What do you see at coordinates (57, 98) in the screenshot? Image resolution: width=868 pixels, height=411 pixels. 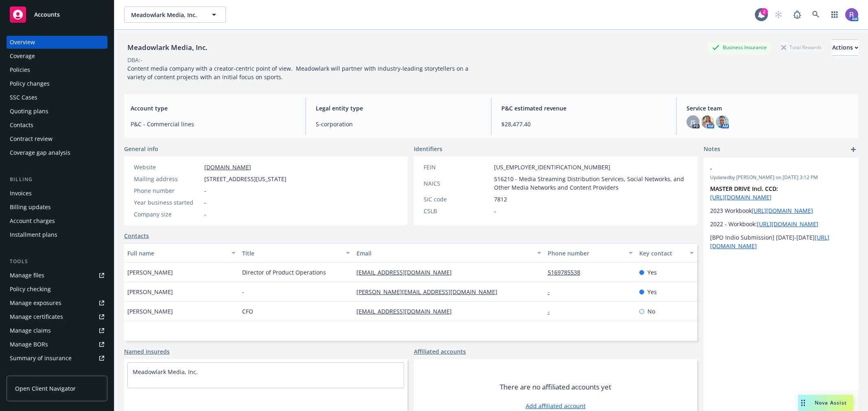 I see `a: SSC Cases` at bounding box center [57, 98].